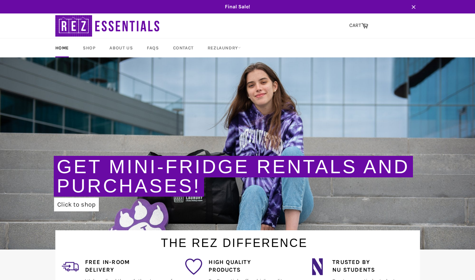  I want to click on span: Final Sale!, so click(238, 7).